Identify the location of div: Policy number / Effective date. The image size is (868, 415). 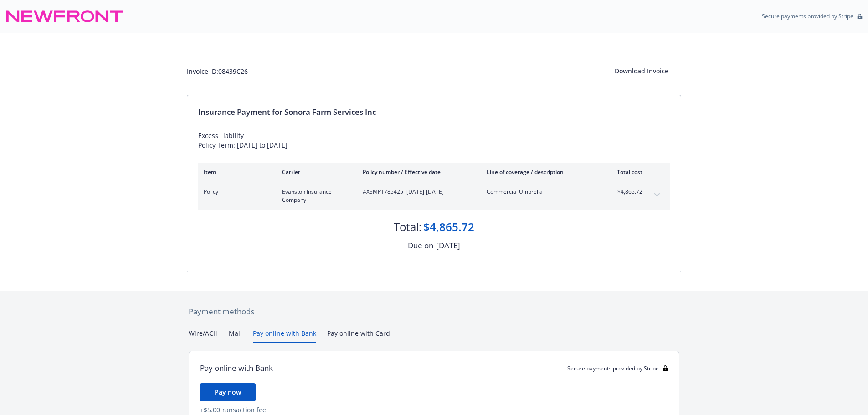
(417, 171).